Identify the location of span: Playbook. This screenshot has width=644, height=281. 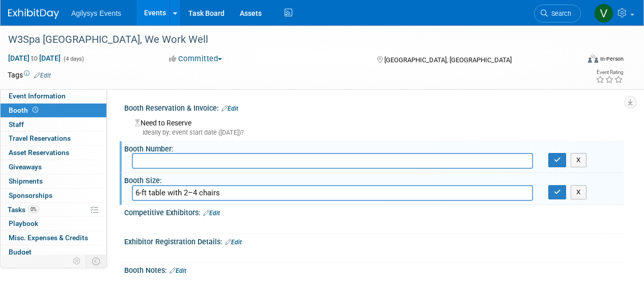
(23, 224).